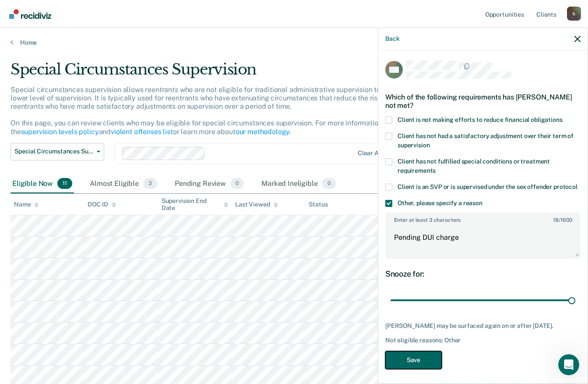 This screenshot has height=384, width=588. What do you see at coordinates (483, 341) in the screenshot?
I see `div: Not eligible reasons: Other` at bounding box center [483, 341].